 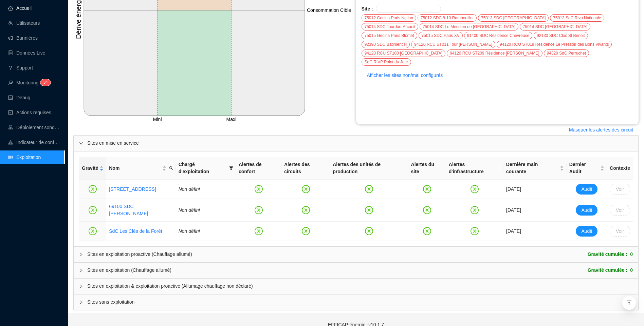 What do you see at coordinates (385, 44) in the screenshot?
I see `div: 92390 SDC Bâtiment H` at bounding box center [385, 44].